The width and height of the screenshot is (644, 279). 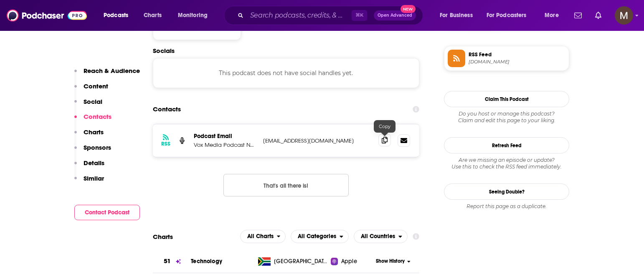 What do you see at coordinates (552, 16) in the screenshot?
I see `span: More` at bounding box center [552, 16].